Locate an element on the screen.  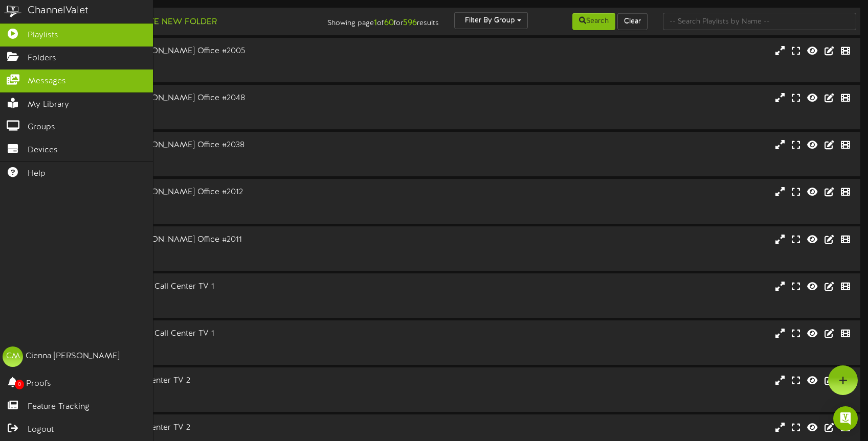
div: # 9962 is located at coordinates (206, 117).